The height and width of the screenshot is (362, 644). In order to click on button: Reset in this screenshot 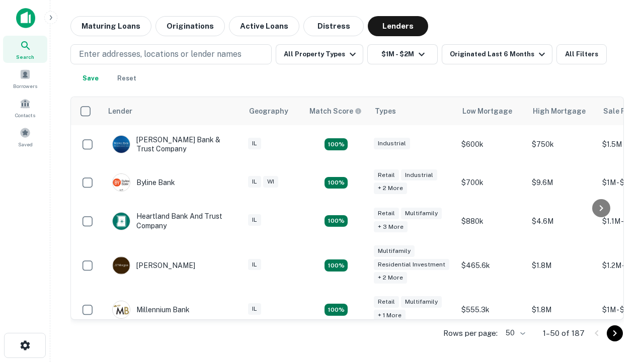, I will do `click(127, 78)`.